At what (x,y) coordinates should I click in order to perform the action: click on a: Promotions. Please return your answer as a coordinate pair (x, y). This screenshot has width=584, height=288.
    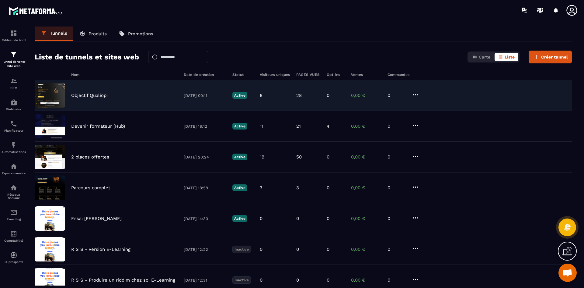
    Looking at the image, I should click on (136, 34).